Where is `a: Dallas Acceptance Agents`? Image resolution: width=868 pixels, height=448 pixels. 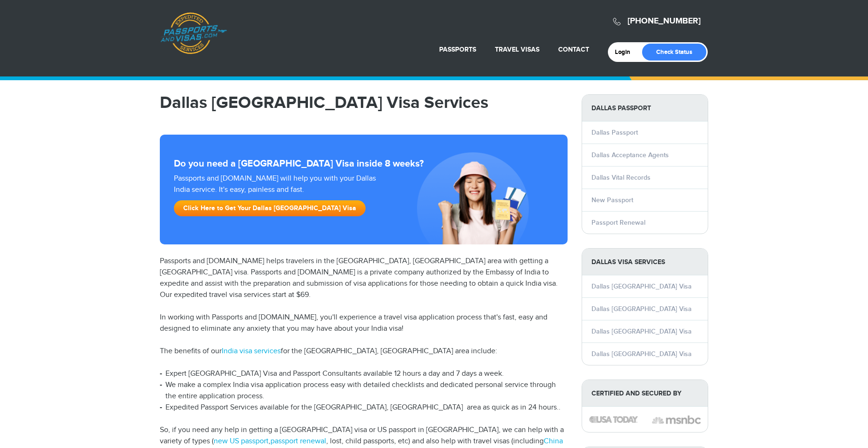
a: Dallas Acceptance Agents is located at coordinates (630, 155).